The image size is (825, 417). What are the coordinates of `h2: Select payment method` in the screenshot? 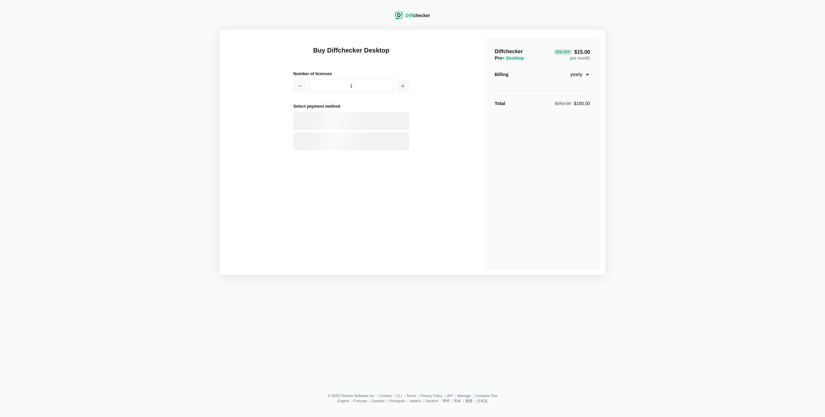 It's located at (351, 106).